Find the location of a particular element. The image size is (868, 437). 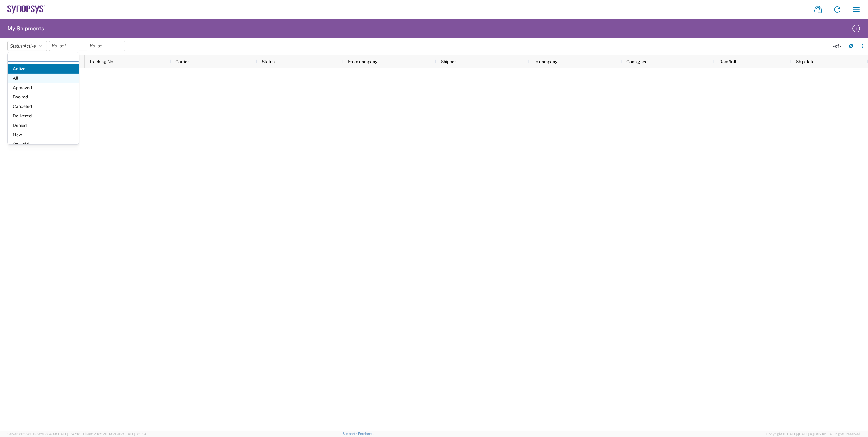

span: Booked is located at coordinates (43, 97).